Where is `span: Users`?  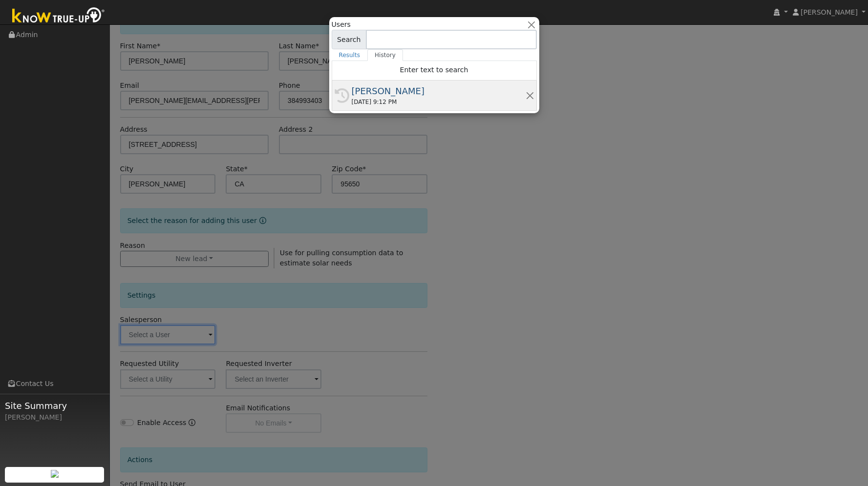
span: Users is located at coordinates (341, 25).